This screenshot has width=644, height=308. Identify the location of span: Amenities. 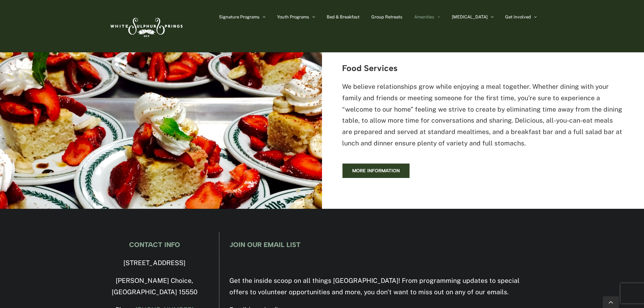
(424, 17).